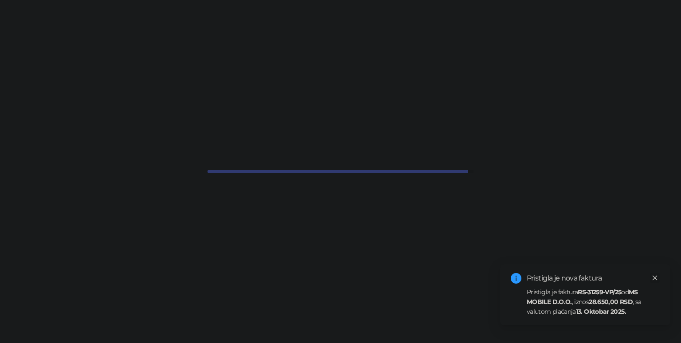 Image resolution: width=681 pixels, height=343 pixels. What do you see at coordinates (600, 292) in the screenshot?
I see `strong: RS-31259-VP/25` at bounding box center [600, 292].